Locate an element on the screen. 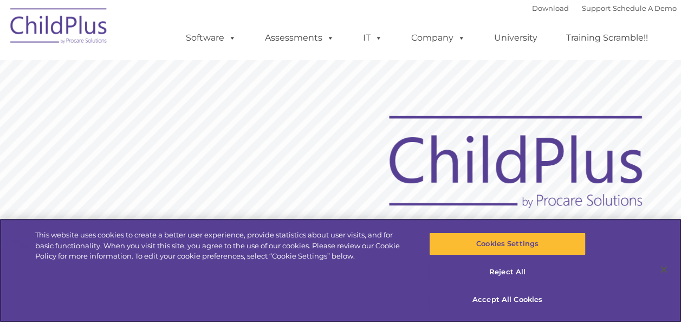  a: Training Scramble!! is located at coordinates (607, 38).